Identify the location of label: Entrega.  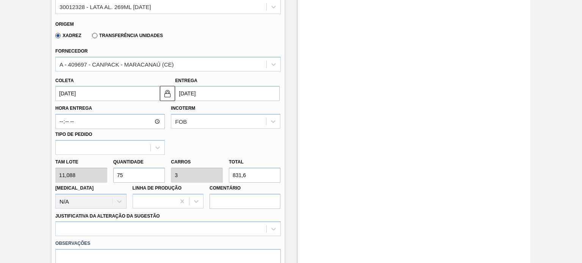
(186, 81).